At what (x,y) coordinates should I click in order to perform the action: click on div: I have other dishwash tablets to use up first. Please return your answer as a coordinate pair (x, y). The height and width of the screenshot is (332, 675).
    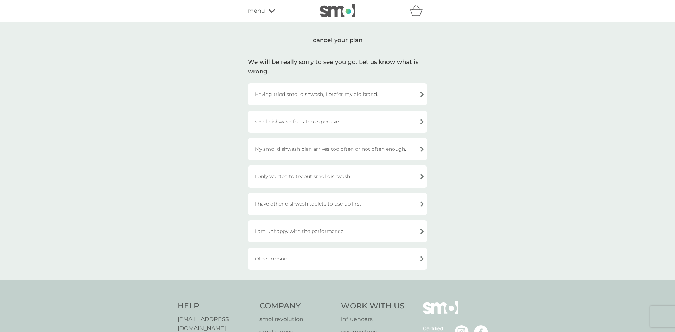
    Looking at the image, I should click on (337, 204).